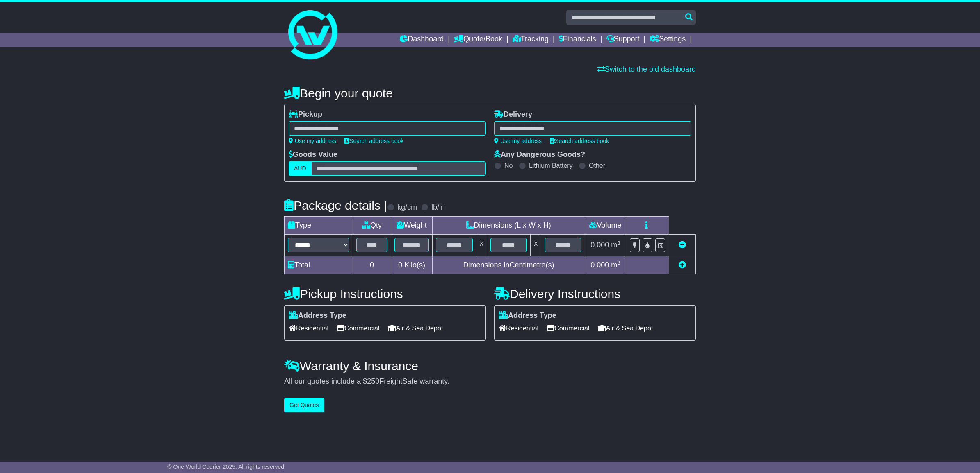 The width and height of the screenshot is (980, 473). What do you see at coordinates (318, 226) in the screenshot?
I see `td: Type` at bounding box center [318, 226].